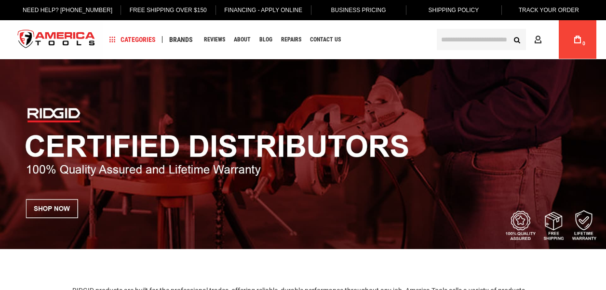 The width and height of the screenshot is (606, 290). I want to click on span: Shipping Policy, so click(453, 10).